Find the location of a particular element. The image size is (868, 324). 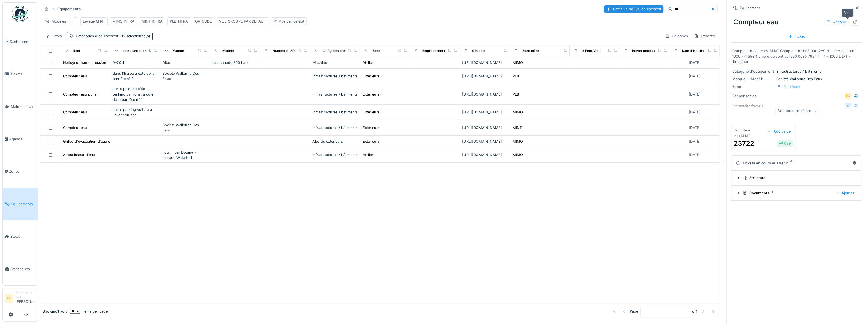

div: eau chaude 200 bars is located at coordinates (235, 63).